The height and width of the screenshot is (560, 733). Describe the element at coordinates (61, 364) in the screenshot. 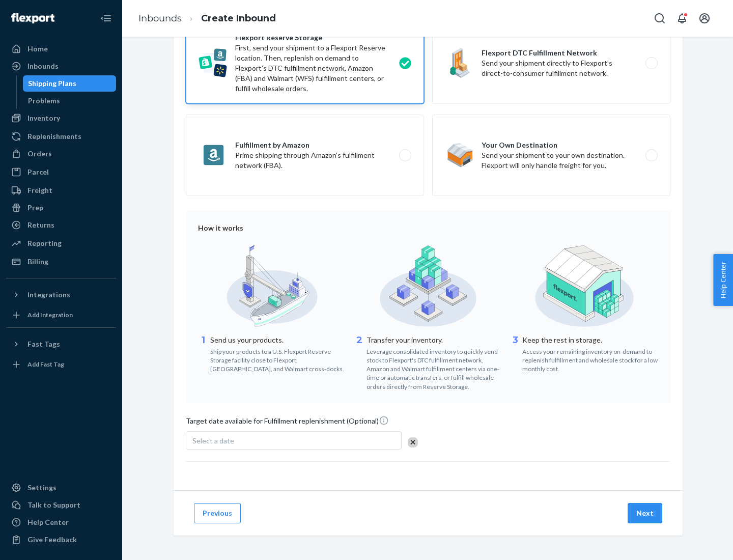

I see `a: Add Fast Tag` at that location.